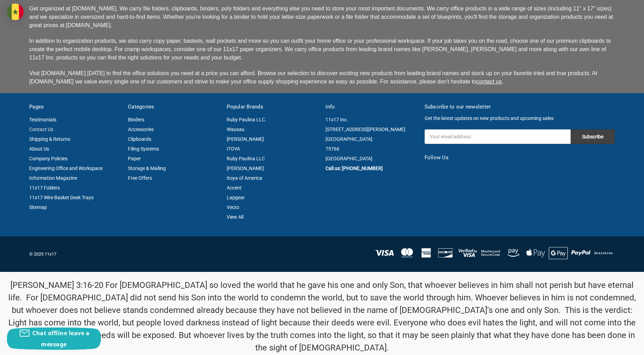 This screenshot has width=644, height=355. Describe the element at coordinates (246, 159) in the screenshot. I see `a: Ruby Paulina LLC` at that location.